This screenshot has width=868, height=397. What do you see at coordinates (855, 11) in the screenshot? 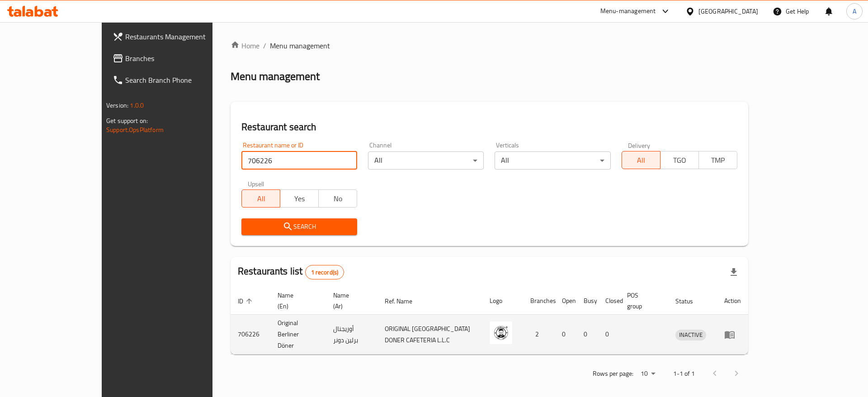
I see `span: A` at bounding box center [855, 11].